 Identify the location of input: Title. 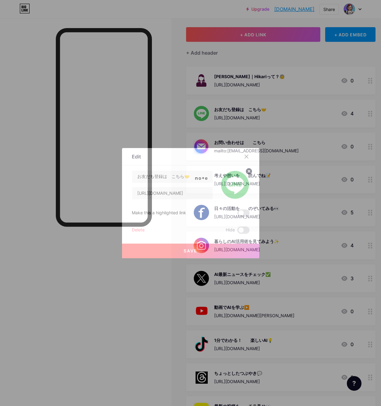
(172, 177).